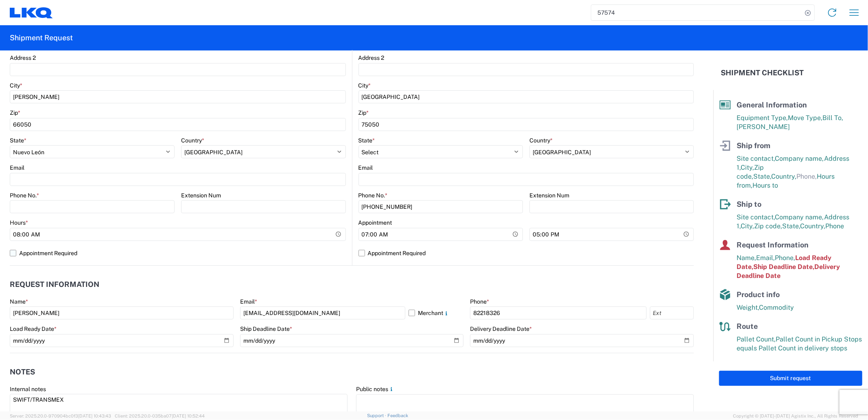  Describe the element at coordinates (747, 308) in the screenshot. I see `span: Weight,` at that location.